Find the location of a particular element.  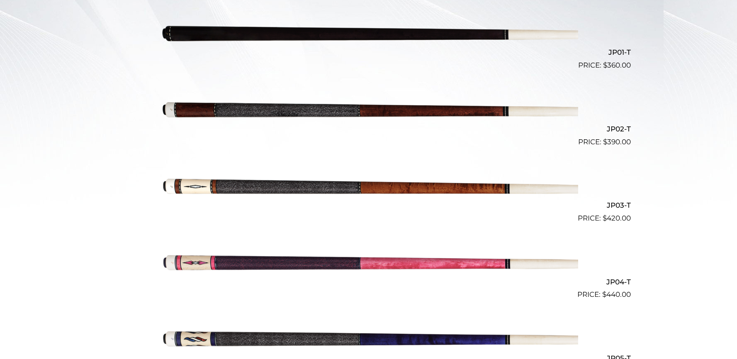

bdi: 360.00 is located at coordinates (617, 65).